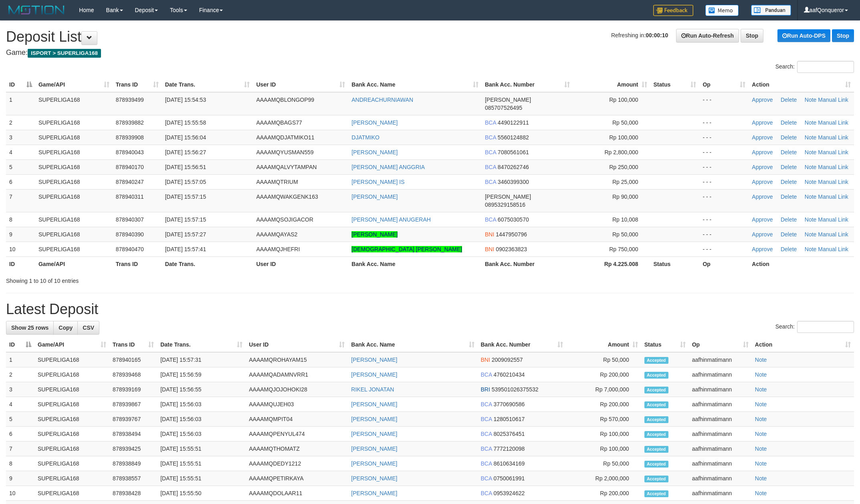 The image size is (860, 504). Describe the element at coordinates (20, 234) in the screenshot. I see `td: 9` at that location.